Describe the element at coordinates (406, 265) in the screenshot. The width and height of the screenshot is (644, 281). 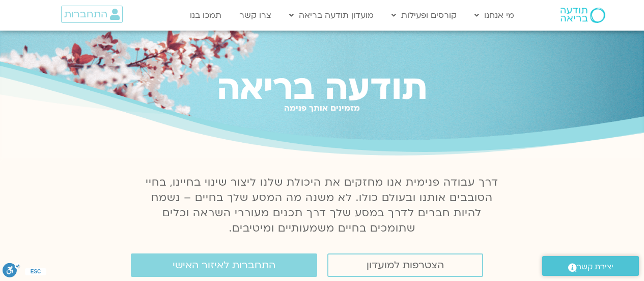
I see `span: הצטרפות למועדון` at that location.